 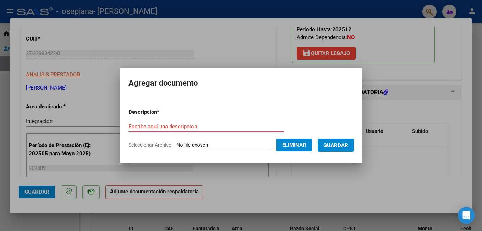 What do you see at coordinates (162, 112) in the screenshot?
I see `p: Descripcion` at bounding box center [162, 112].